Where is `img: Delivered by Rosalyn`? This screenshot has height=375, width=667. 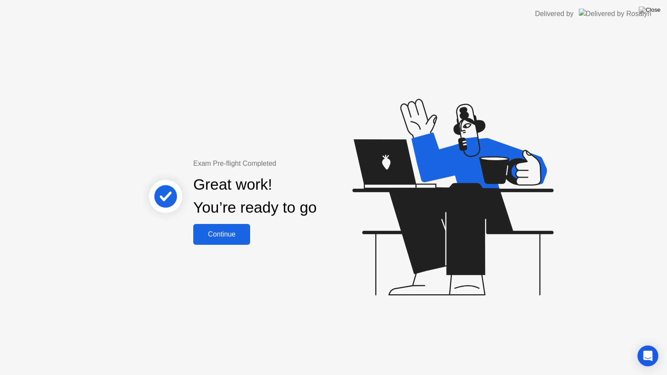
img: Delivered by Rosalyn is located at coordinates (615, 13).